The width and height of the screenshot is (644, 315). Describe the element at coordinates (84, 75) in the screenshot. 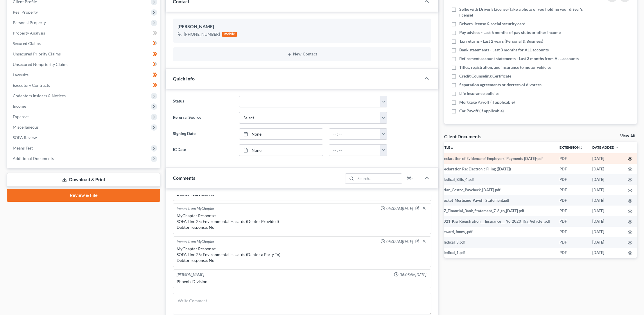

I see `a: Lawsuits` at that location.